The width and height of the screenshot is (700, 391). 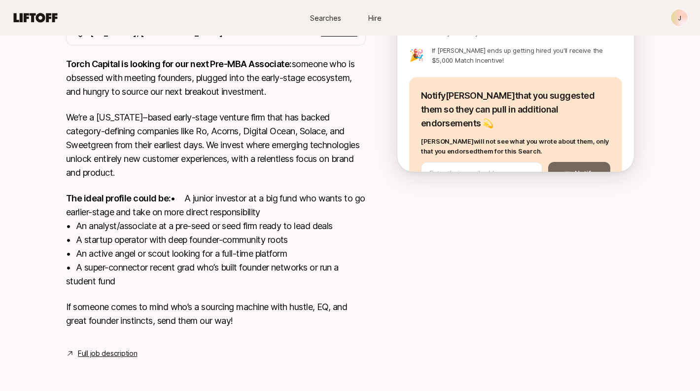 What do you see at coordinates (179, 64) in the screenshot?
I see `strong: Torch Capital is looking for our next Pre-MBA Associate:` at bounding box center [179, 64].